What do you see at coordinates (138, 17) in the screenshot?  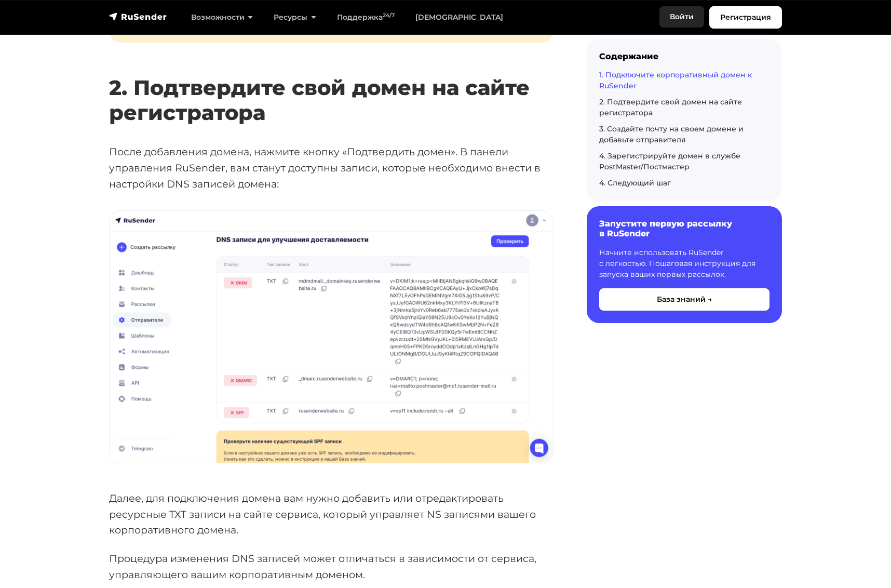 I see `img: RuSender` at bounding box center [138, 17].